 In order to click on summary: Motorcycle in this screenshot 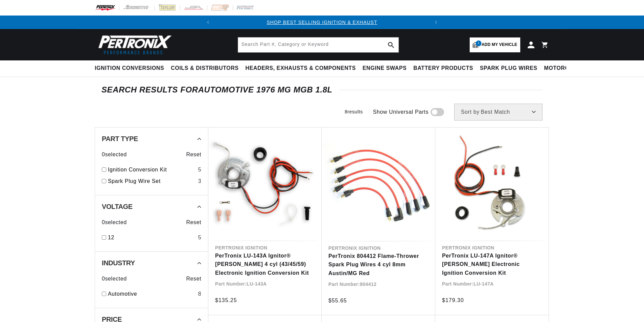, I will do `click(564, 68)`.